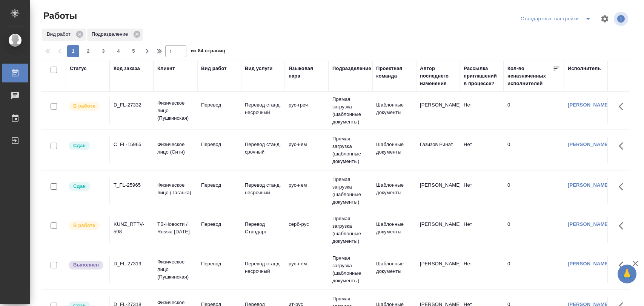 This screenshot has width=644, height=306. I want to click on div: KUNZ_RTTV-598, so click(132, 228).